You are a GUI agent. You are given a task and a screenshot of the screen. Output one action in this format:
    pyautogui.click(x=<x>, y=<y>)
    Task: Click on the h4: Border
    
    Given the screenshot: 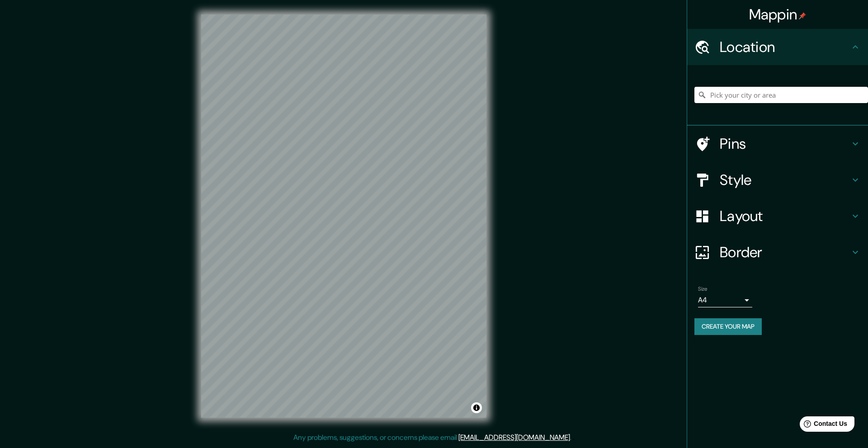 What is the action you would take?
    pyautogui.click(x=784, y=252)
    